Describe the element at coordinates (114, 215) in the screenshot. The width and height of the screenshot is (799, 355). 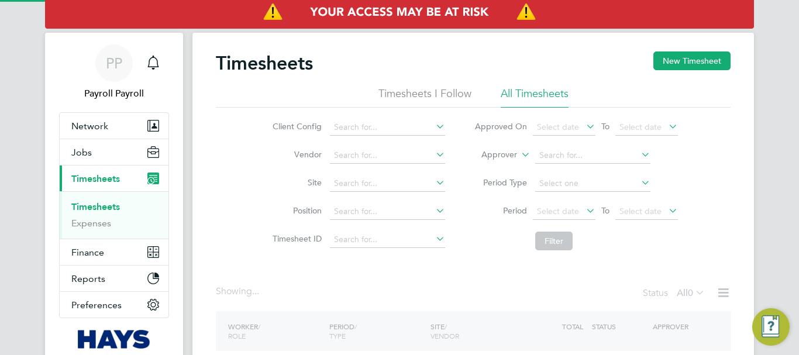
I see `div: Timesheets` at that location.